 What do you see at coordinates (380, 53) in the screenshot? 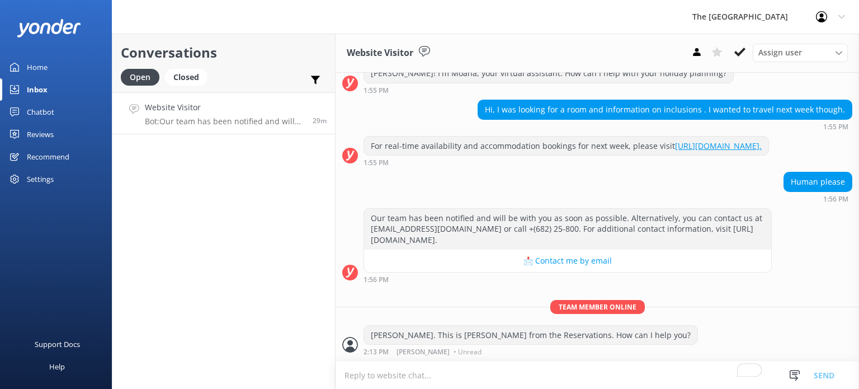
I see `h3: Website Visitor` at bounding box center [380, 53].